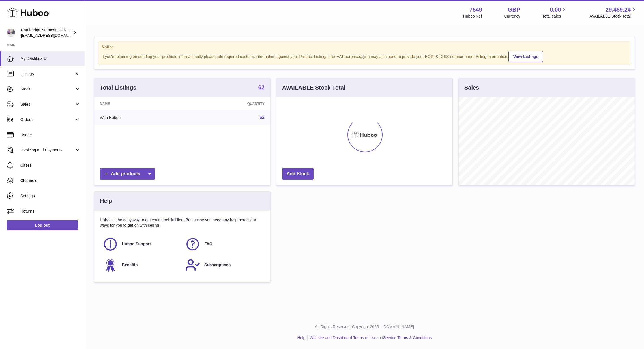  I want to click on span: 0.00, so click(555, 10).